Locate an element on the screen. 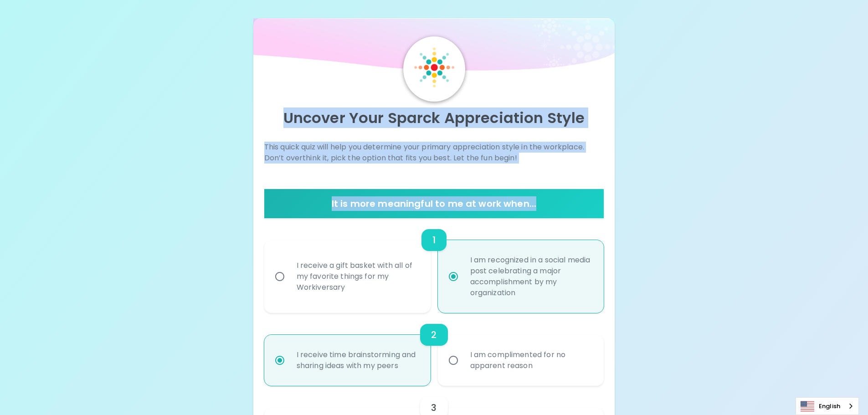  p: This quick quiz will help you determine your primary appreciation style in the workplace. Don’t o... is located at coordinates (434, 153).